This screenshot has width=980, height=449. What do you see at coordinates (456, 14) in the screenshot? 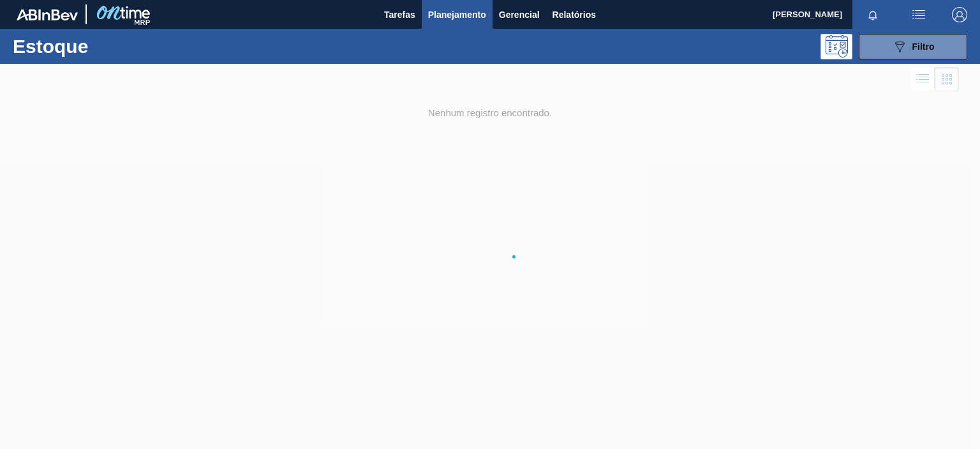
I see `span: Planejamento` at bounding box center [456, 14].